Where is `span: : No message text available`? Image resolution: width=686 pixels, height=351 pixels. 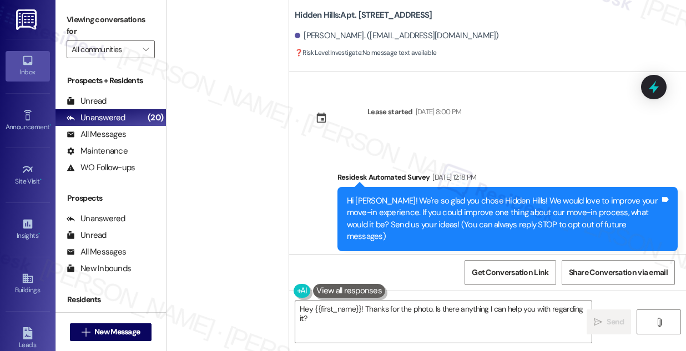
span: : No message text available is located at coordinates (366, 53).